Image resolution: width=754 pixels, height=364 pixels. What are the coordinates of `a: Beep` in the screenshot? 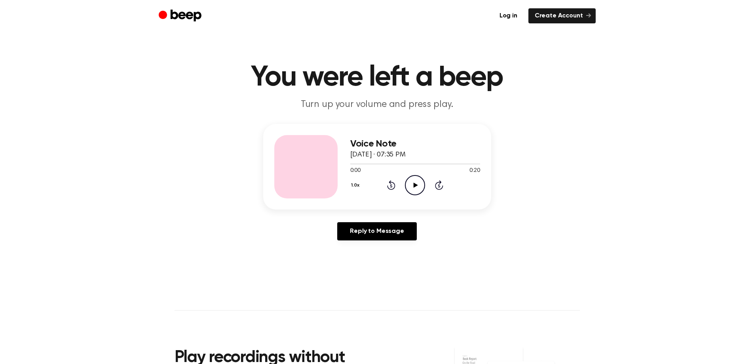 It's located at (181, 16).